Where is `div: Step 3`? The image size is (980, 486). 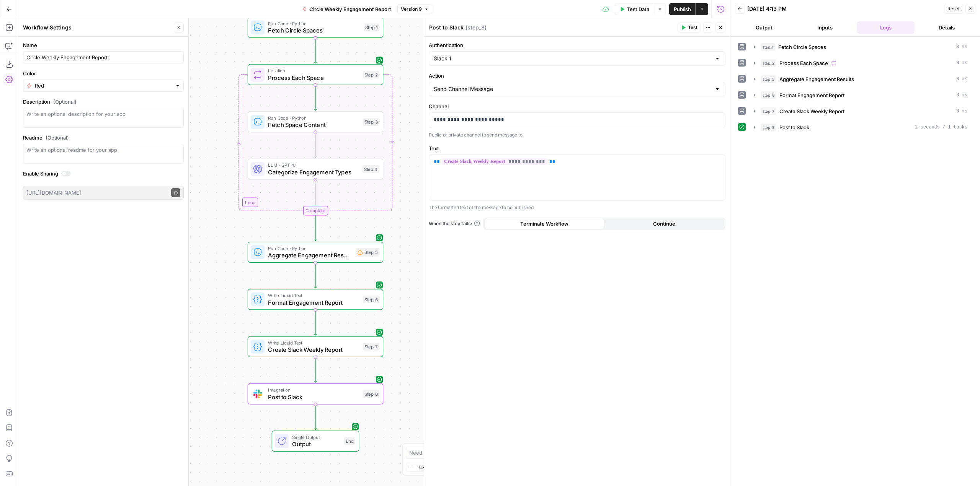 div: Step 3 is located at coordinates (371, 121).